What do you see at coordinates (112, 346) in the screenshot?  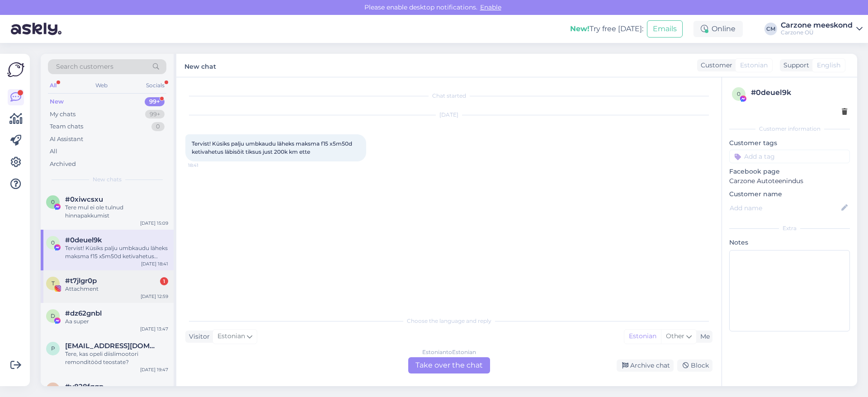 I see `span: pavel@nhp.ee` at bounding box center [112, 346].